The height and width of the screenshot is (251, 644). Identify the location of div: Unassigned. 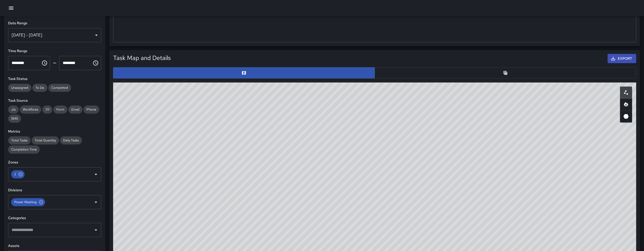
(20, 88).